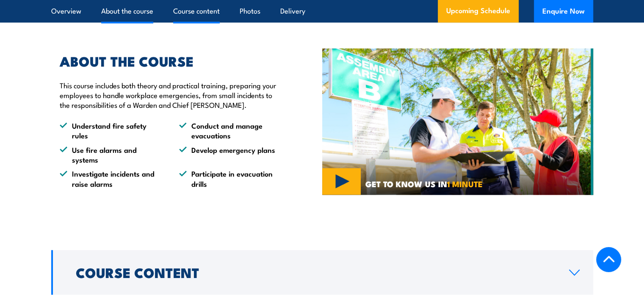  I want to click on strong: 1 MINUTE, so click(464, 183).